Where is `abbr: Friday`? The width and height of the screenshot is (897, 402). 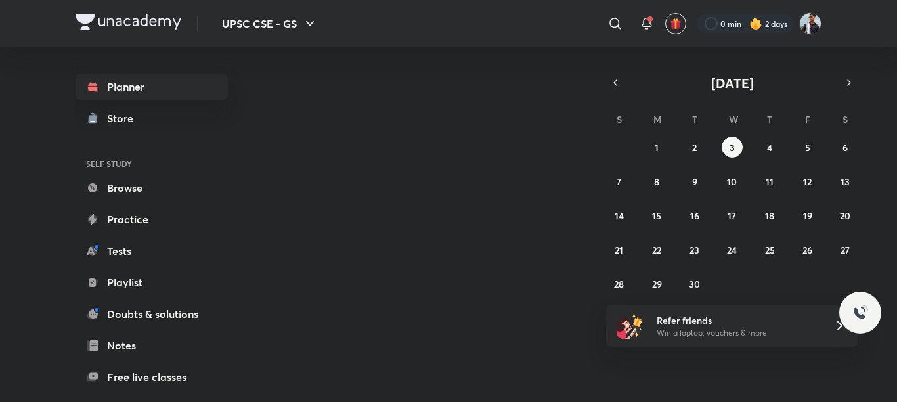 abbr: Friday is located at coordinates (807, 119).